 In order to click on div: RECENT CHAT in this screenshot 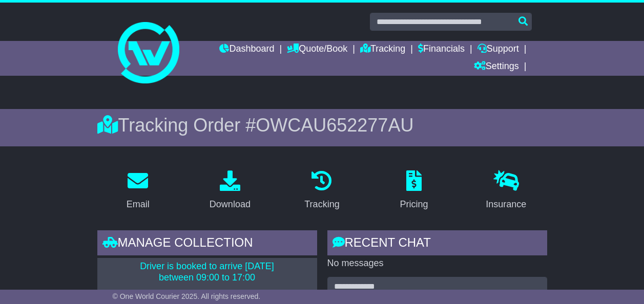, I will do `click(437, 244)`.